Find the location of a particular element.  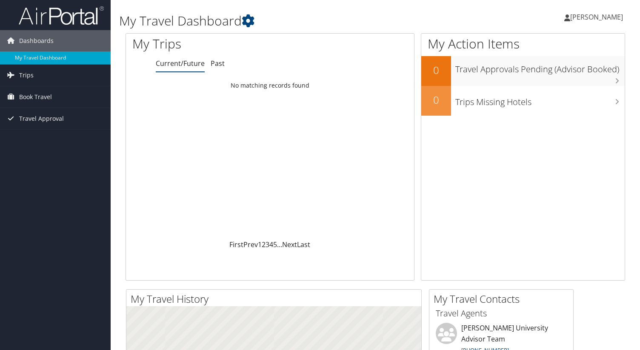

a: Current/Future is located at coordinates (180, 63).